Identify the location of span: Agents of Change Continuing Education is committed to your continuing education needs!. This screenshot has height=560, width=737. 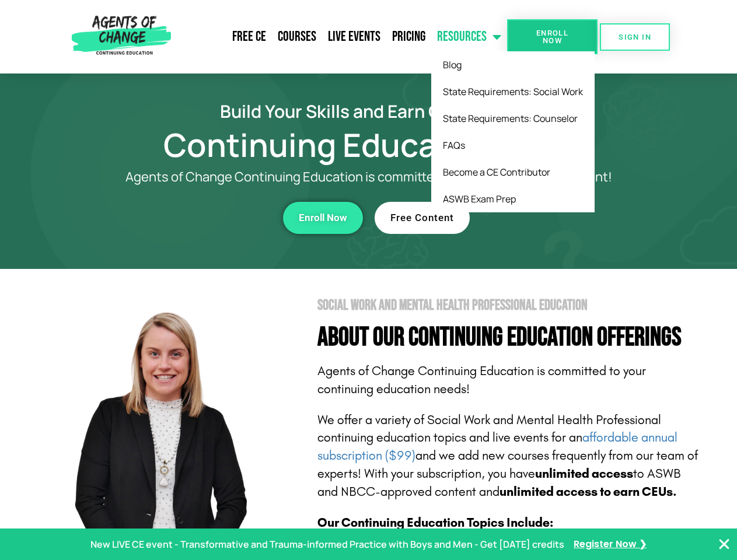
(481, 380).